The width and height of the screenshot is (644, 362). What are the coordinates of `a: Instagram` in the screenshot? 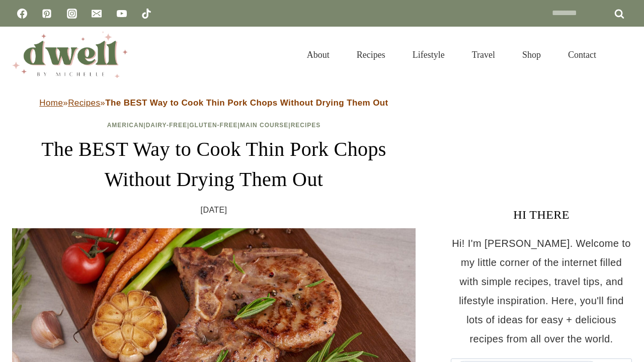 It's located at (72, 14).